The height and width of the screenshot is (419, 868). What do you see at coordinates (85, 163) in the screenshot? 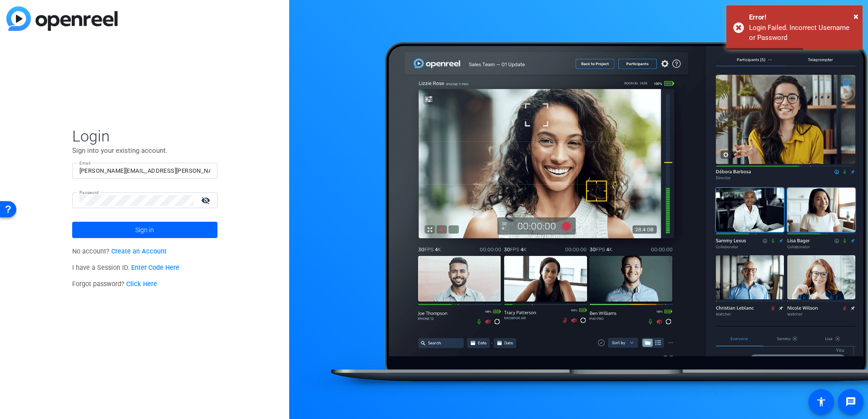
I see `mat-label: Email` at bounding box center [85, 163].